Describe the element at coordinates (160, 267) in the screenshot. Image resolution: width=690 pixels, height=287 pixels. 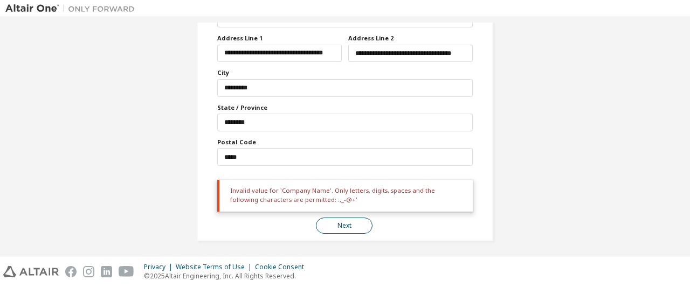
I see `div: Privacy` at that location.